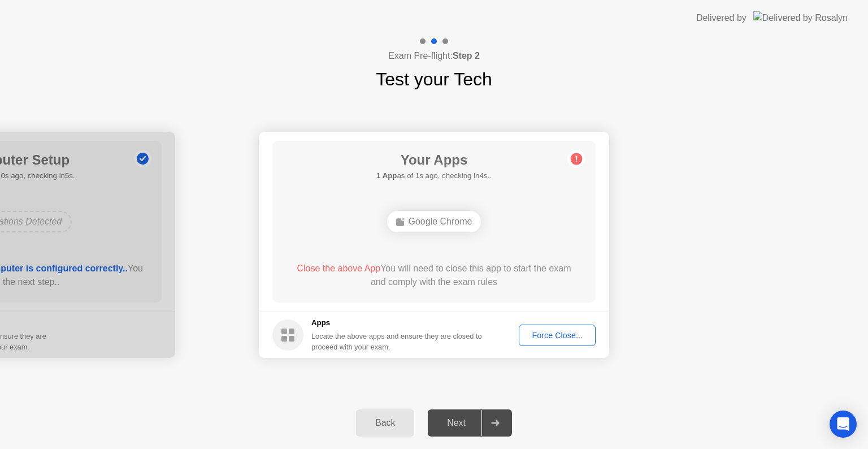  Describe the element at coordinates (844, 425) in the screenshot. I see `div: Open Intercom Messenger` at that location.